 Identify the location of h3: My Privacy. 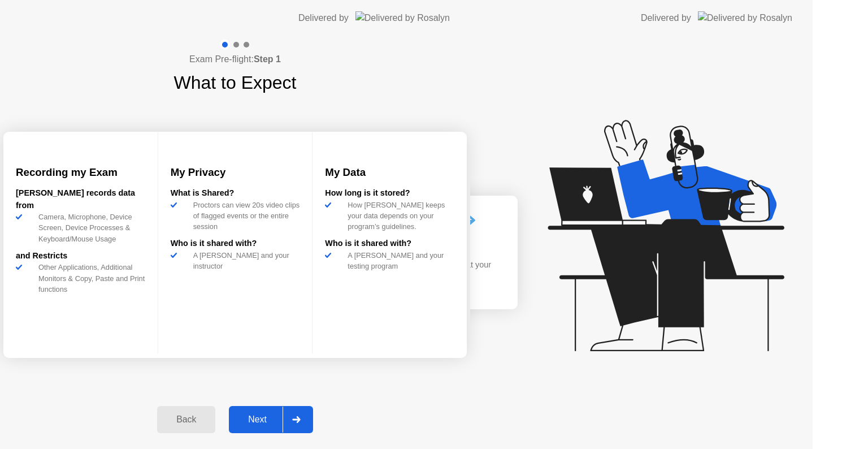
(235, 173).